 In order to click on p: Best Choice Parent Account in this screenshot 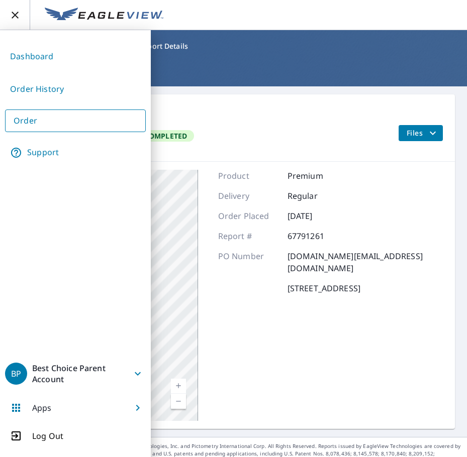, I will do `click(81, 374)`.